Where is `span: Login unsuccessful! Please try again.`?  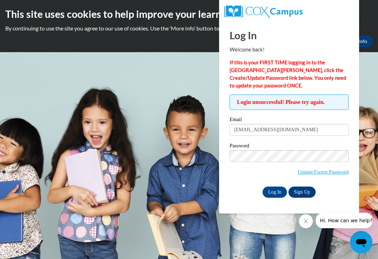 span: Login unsuccessful! Please try again. is located at coordinates (289, 102).